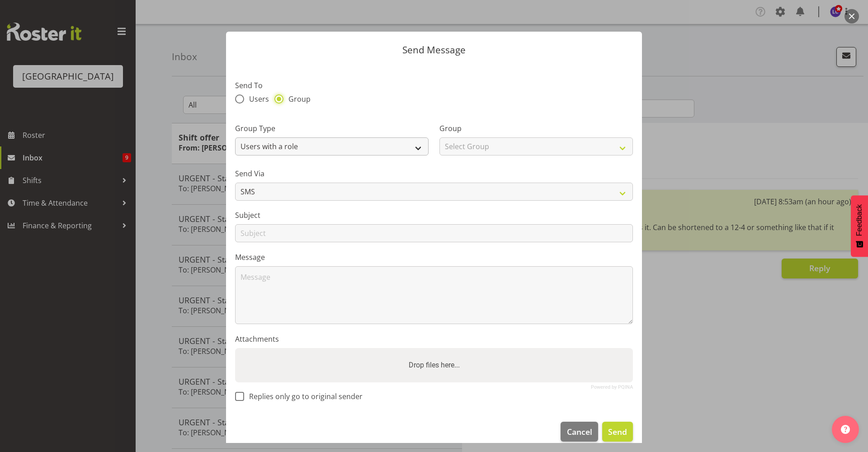 The width and height of the screenshot is (868, 452). What do you see at coordinates (845, 430) in the screenshot?
I see `img: help-xxl-2.png` at bounding box center [845, 430].